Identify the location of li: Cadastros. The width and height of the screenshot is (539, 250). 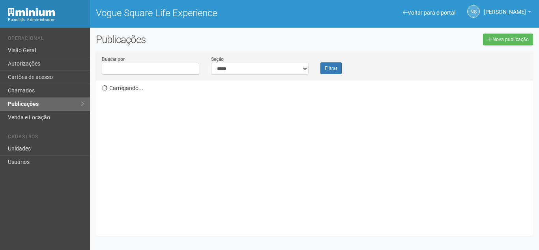
(46, 138).